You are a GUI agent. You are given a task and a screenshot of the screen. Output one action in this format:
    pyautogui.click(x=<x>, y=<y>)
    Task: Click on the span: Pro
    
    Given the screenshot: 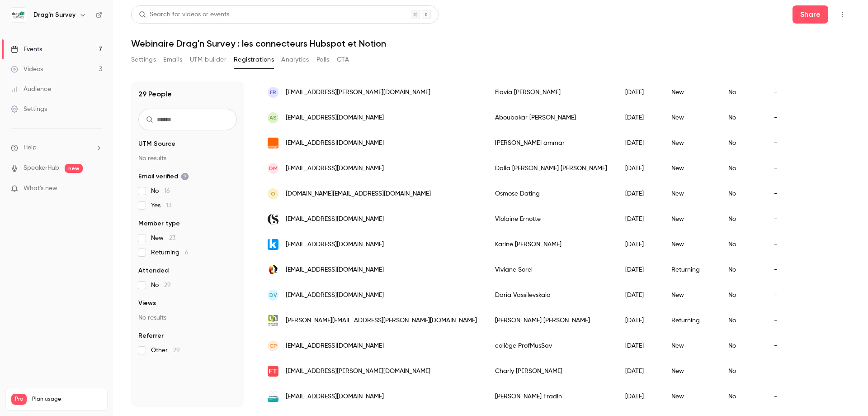 What is the action you would take?
    pyautogui.click(x=19, y=399)
    